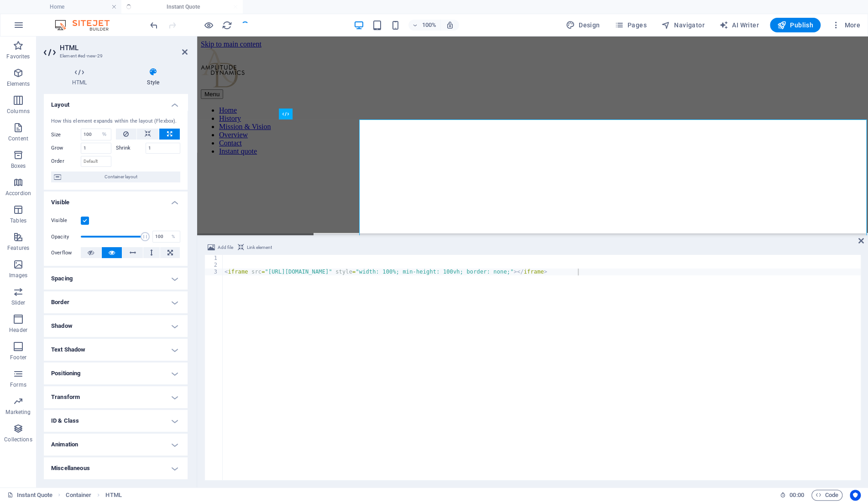  Describe the element at coordinates (425, 25) in the screenshot. I see `button: 100%` at that location.